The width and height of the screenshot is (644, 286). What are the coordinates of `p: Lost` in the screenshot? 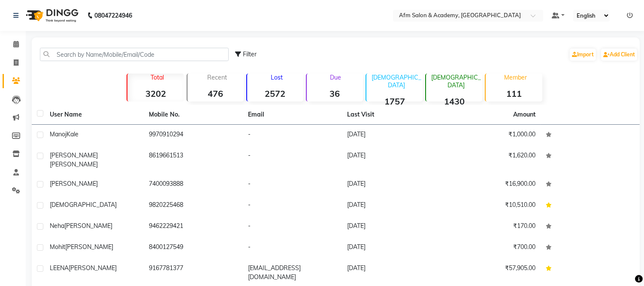 It's located at (277, 77).